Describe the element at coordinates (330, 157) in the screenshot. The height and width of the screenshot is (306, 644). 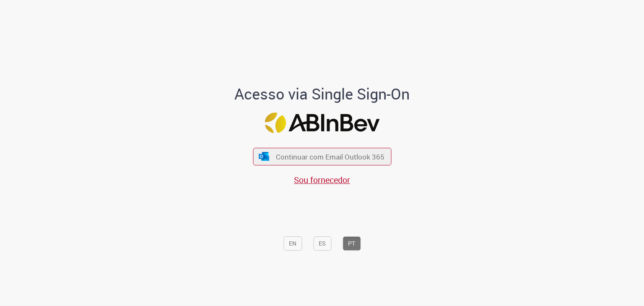
I see `span: Continuar com Email Outlook 365` at that location.